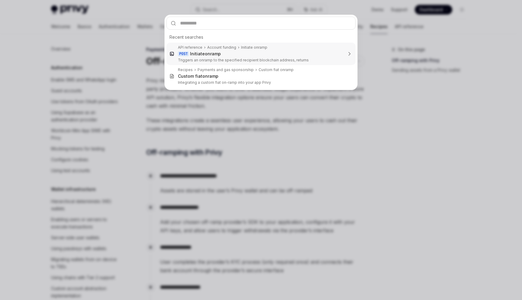 The width and height of the screenshot is (522, 300). I want to click on div: API reference, so click(190, 47).